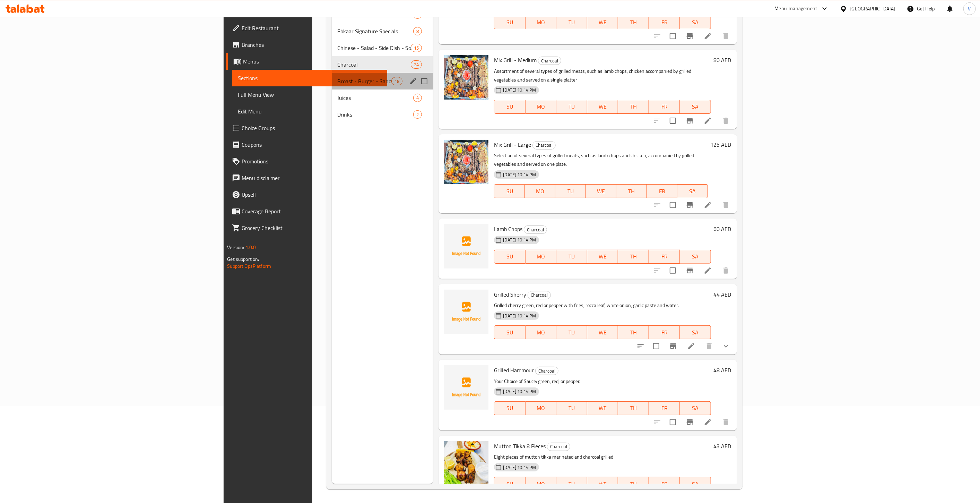 The image size is (980, 503). What do you see at coordinates (723, 295) in the screenshot?
I see `h6: 44 AED` at bounding box center [723, 295].